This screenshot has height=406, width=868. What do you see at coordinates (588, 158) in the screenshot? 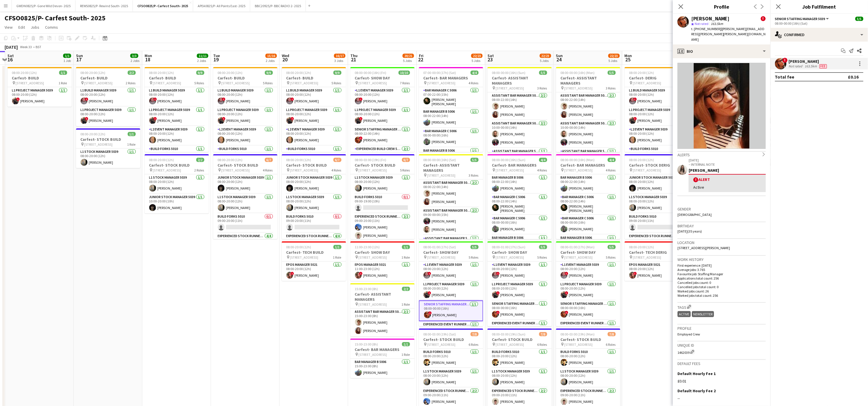
I see `app-card-role: Assistant Bar Manager 50061/1` at bounding box center [588, 158].